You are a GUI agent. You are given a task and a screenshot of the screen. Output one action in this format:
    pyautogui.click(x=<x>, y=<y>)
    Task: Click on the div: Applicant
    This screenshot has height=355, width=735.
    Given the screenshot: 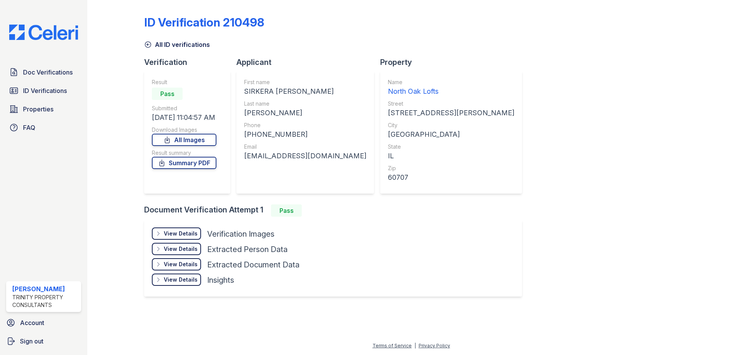 What is the action you would take?
    pyautogui.click(x=308, y=62)
    